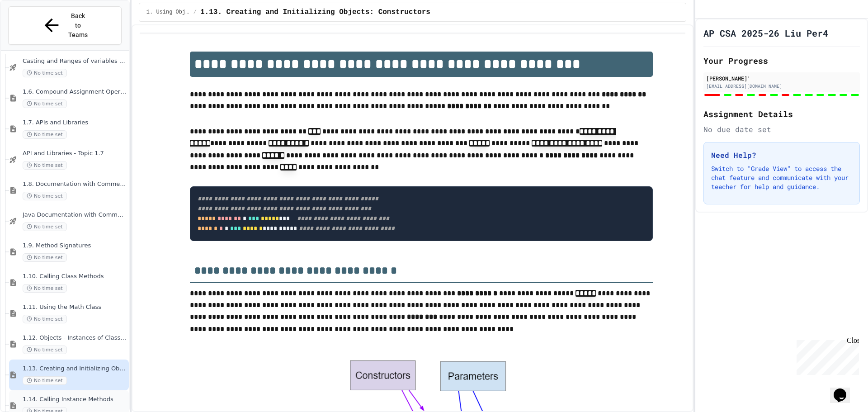  Describe the element at coordinates (168, 12) in the screenshot. I see `span: 1. Using Objects and Methods` at that location.